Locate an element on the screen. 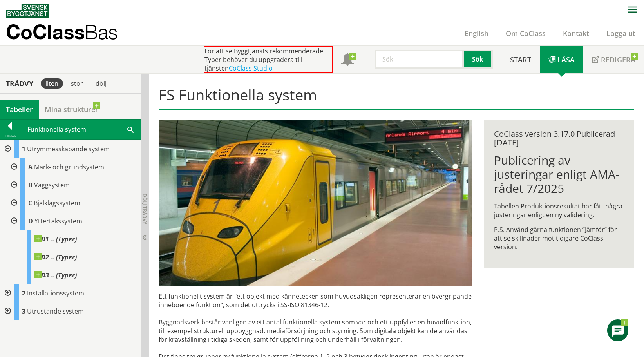 This screenshot has width=644, height=357. div: stor is located at coordinates (77, 83).